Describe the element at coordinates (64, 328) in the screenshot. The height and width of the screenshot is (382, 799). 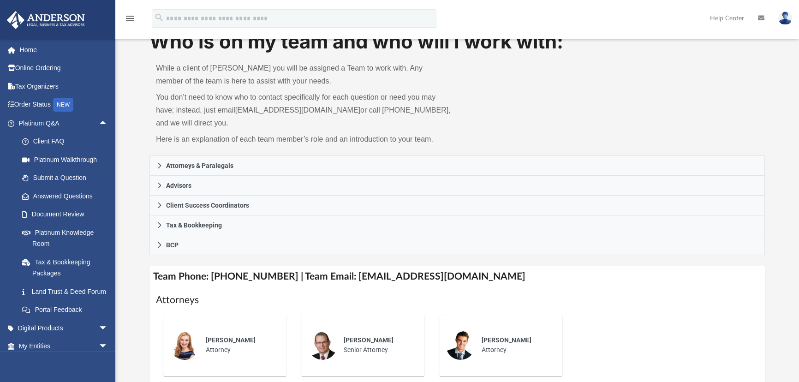
I see `a: Digital Productsarrow_drop_down` at that location.